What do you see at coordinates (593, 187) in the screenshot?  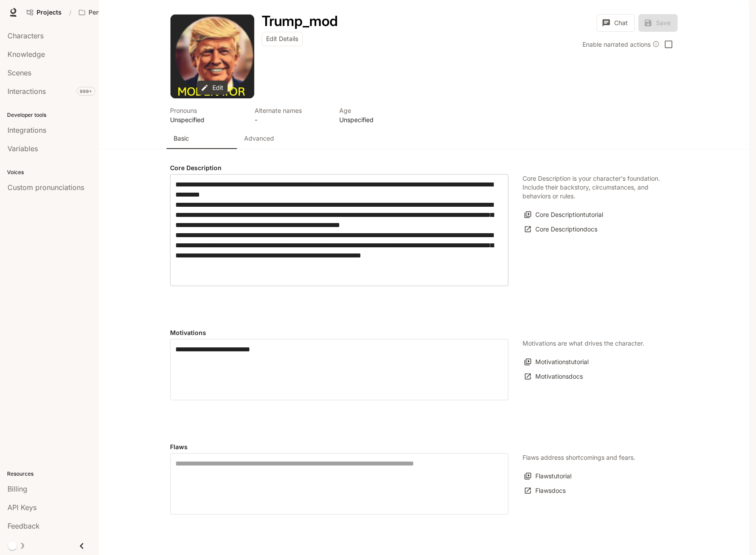 I see `p: Core Description is your character's foundation. Include their backstory, circumstances, and beha...` at bounding box center [593, 187].